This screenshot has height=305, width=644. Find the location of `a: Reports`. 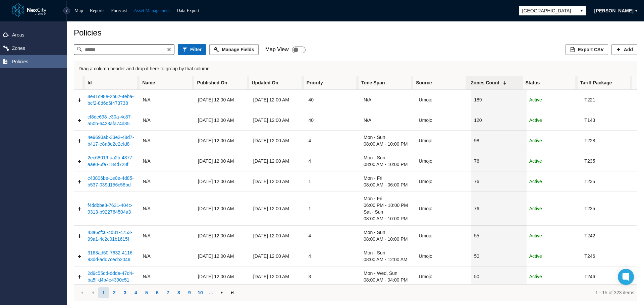

a: Reports is located at coordinates (98, 10).